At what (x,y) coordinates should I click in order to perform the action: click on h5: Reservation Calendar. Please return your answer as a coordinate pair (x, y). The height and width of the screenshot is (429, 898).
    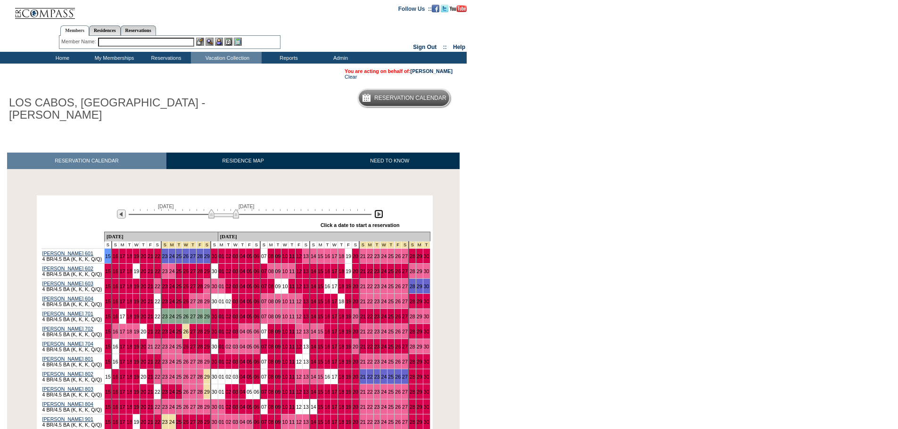
    Looking at the image, I should click on (410, 98).